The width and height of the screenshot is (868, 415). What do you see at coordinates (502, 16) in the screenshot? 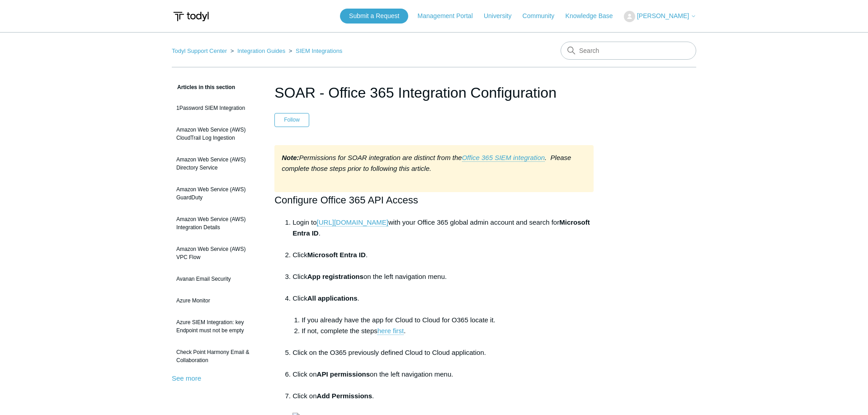
I see `a: University` at bounding box center [502, 16].